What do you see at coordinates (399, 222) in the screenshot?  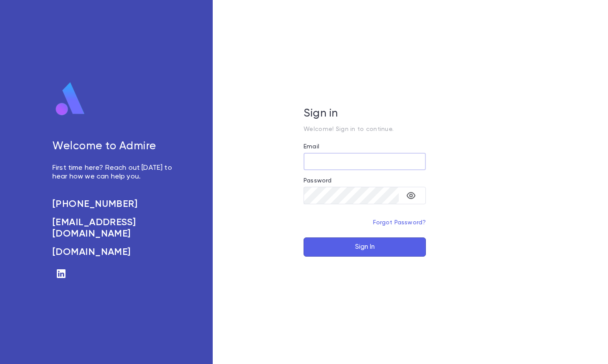 I see `a: Forgot Password?` at bounding box center [399, 222].